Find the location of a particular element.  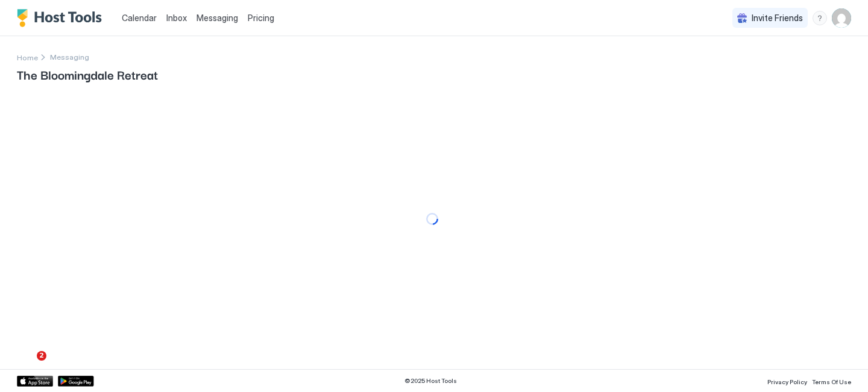

span: Pricing is located at coordinates (261, 18).